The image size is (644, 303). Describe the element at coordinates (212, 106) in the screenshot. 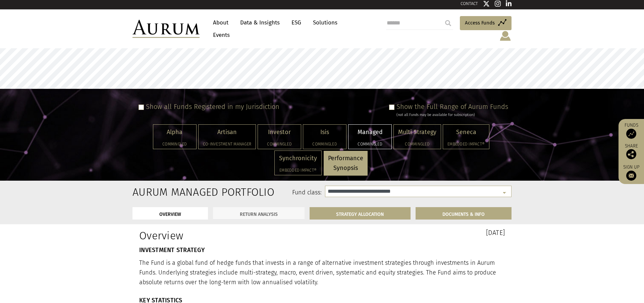

I see `label: Show all Funds Registered in my Jurisdiction` at that location.